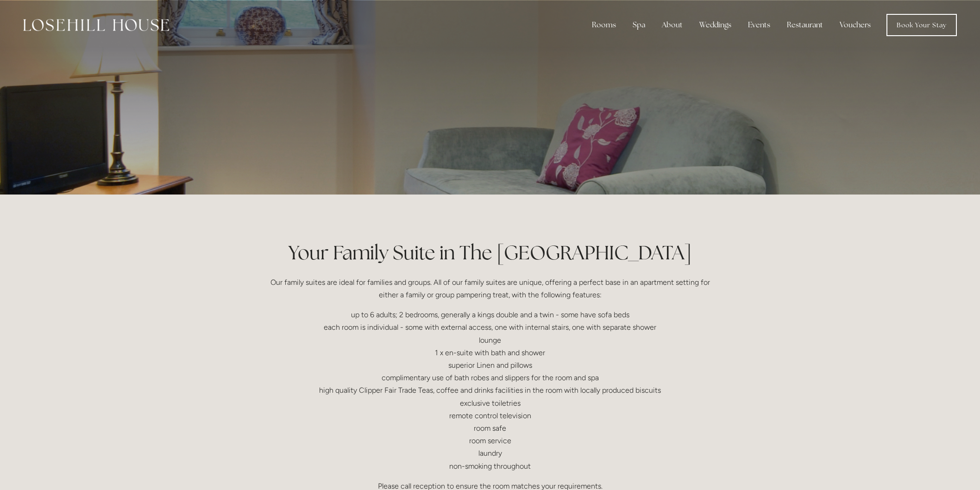 This screenshot has width=980, height=490. Describe the element at coordinates (855, 25) in the screenshot. I see `a: Vouchers` at that location.